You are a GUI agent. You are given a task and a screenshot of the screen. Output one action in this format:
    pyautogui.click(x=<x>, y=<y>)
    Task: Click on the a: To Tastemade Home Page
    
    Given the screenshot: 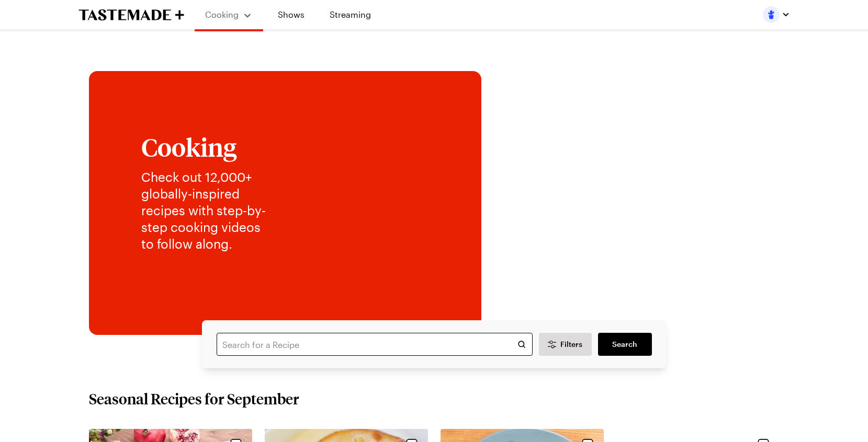 What is the action you would take?
    pyautogui.click(x=131, y=15)
    